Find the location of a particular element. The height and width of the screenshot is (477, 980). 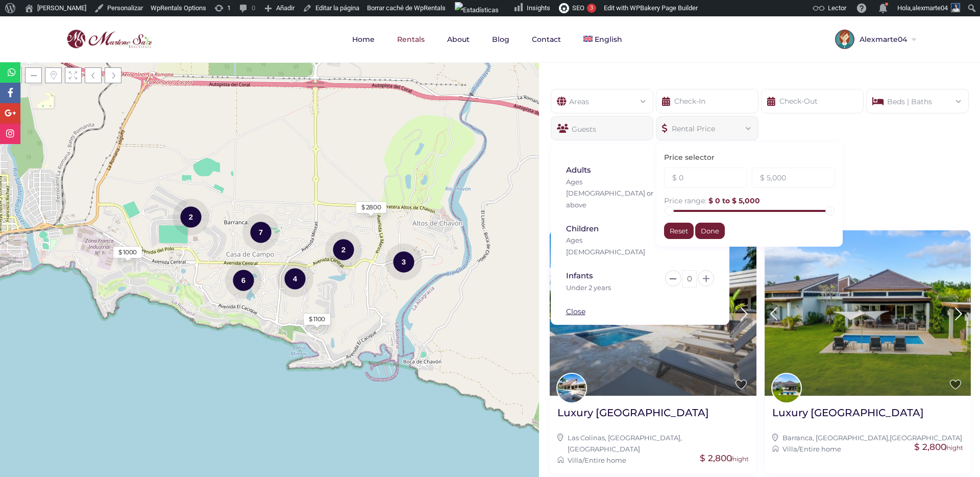

img: Visitas de 48 horas. Haz clic para ver más estadísticas del sitio. is located at coordinates (477, 10).